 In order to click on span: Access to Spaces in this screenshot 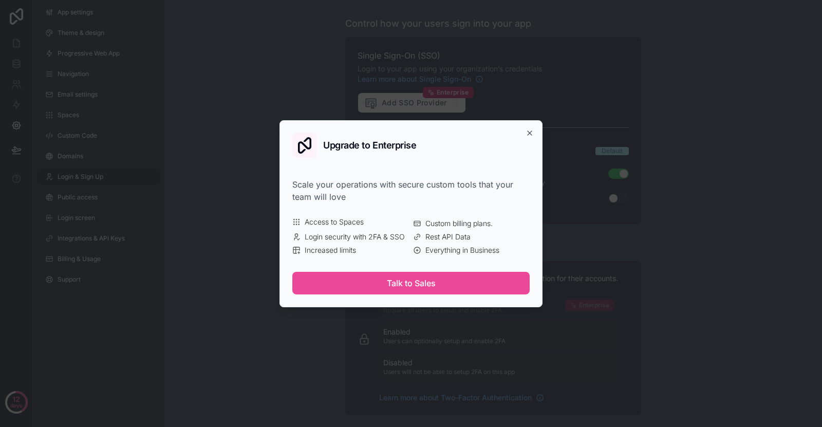, I will do `click(334, 222)`.